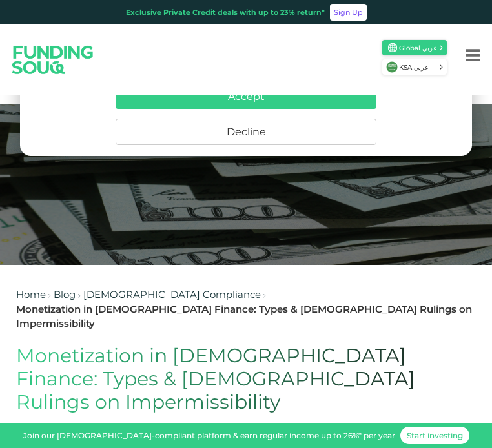 The height and width of the screenshot is (448, 492). I want to click on a: Blog, so click(64, 294).